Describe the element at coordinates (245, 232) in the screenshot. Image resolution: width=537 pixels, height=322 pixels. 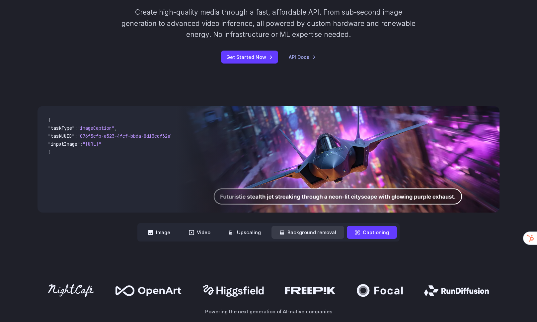
I see `button: Upscaling` at that location.